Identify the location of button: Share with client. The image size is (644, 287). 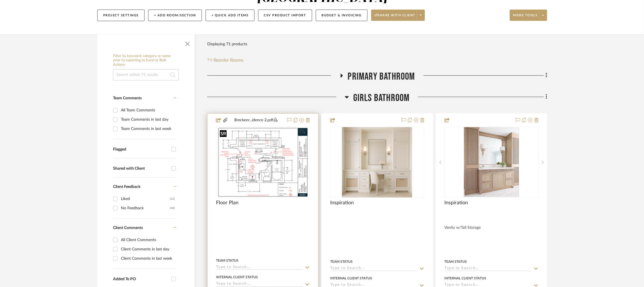
(398, 15).